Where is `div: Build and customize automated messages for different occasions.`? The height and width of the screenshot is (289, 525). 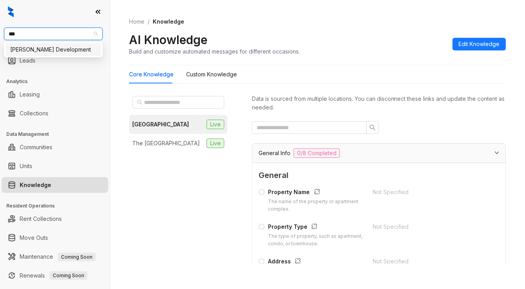
div: Build and customize automated messages for different occasions. is located at coordinates (214, 51).